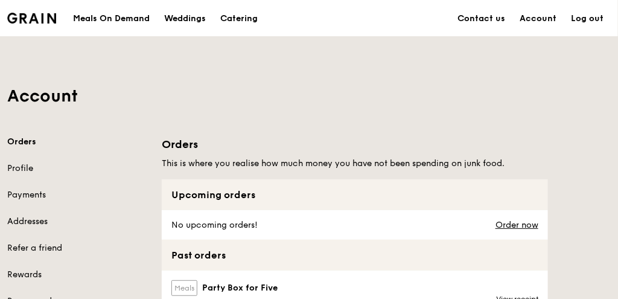 The height and width of the screenshot is (299, 618). I want to click on a: Profile, so click(77, 168).